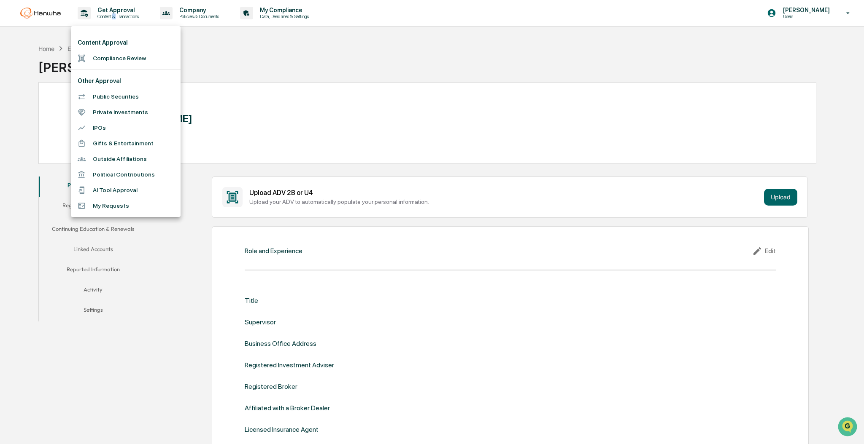 The height and width of the screenshot is (444, 864). I want to click on img: f2157a4c-a0d3-4daa-907e-bb6f0de503a5-1751232295721, so click(11, 11).